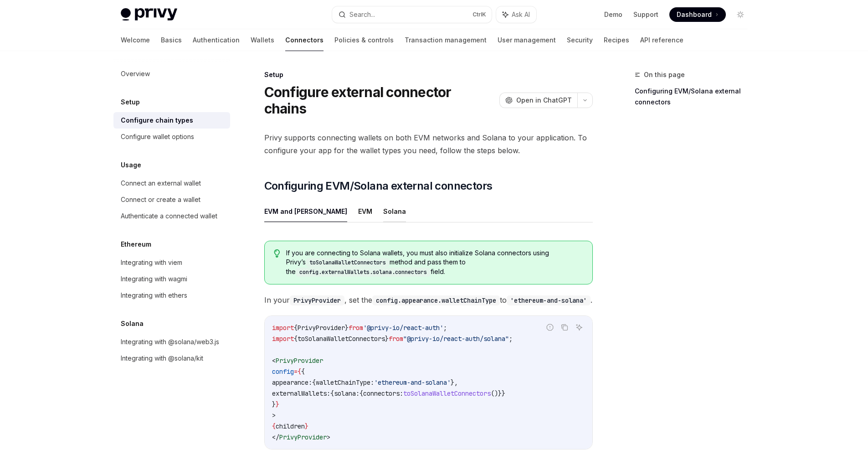 This screenshot has width=868, height=470. Describe the element at coordinates (741, 15) in the screenshot. I see `button: Toggle dark mode` at that location.